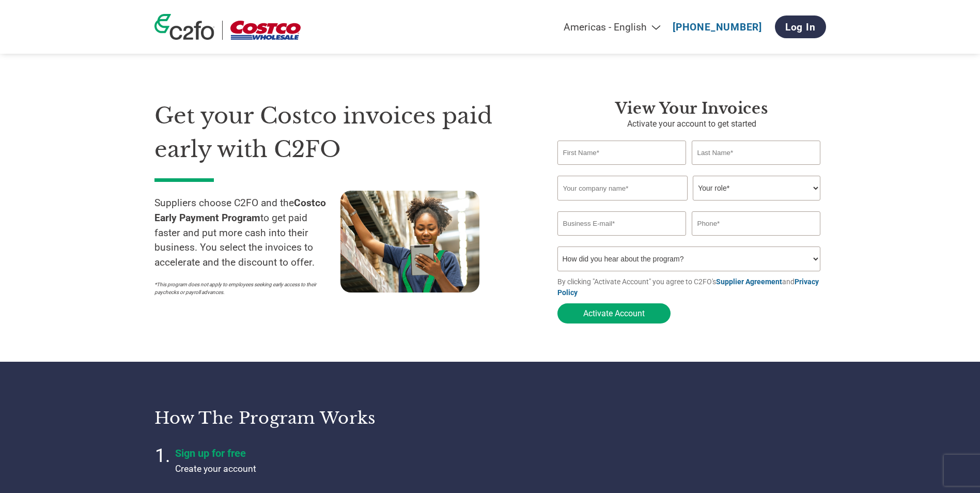 The width and height of the screenshot is (980, 493). Describe the element at coordinates (240, 210) in the screenshot. I see `strong: Costco Early Payment Program` at that location.